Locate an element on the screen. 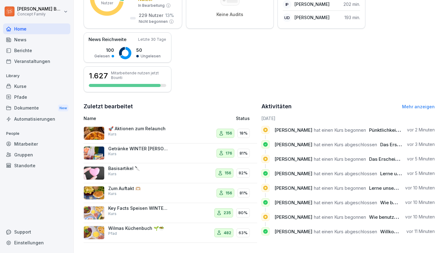 The width and height of the screenshot is (444, 253). div: Automatisierungen is located at coordinates (37, 119).